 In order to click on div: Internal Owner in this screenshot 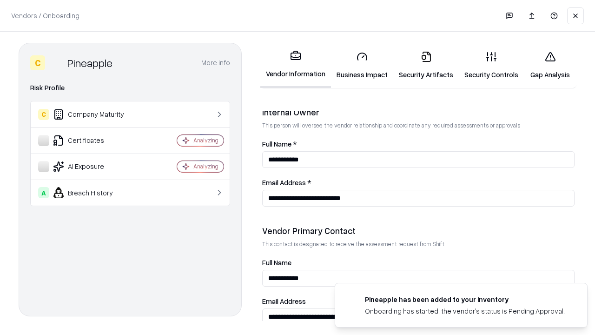, I will do `click(419, 112)`.